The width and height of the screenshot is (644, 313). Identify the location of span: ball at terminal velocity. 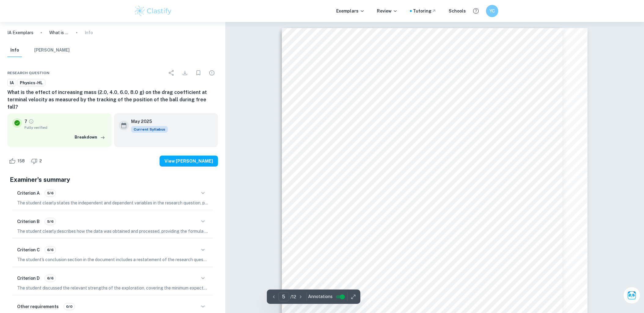
(434, 111).